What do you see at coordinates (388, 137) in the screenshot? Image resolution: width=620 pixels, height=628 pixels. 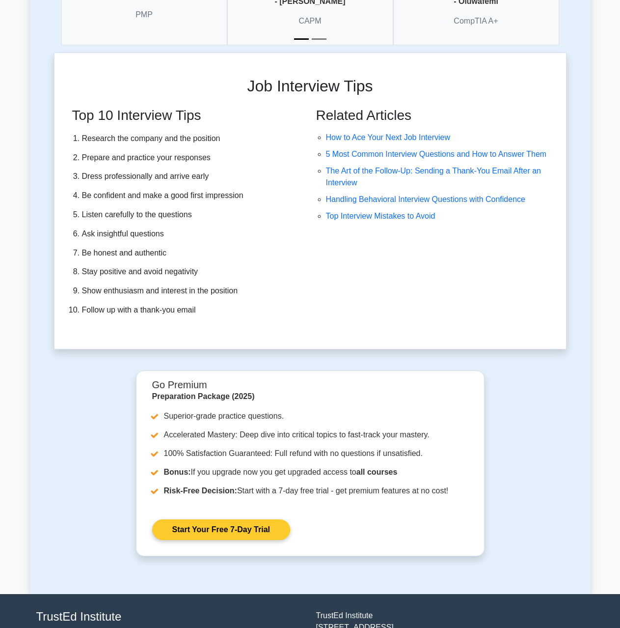 I see `a: How to Ace Your Next Job Interview` at bounding box center [388, 137].